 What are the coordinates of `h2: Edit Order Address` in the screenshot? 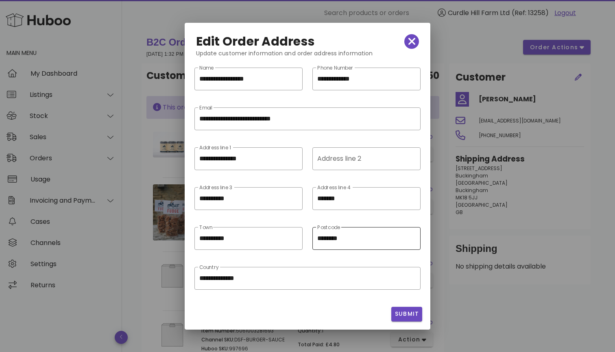 It's located at (255, 41).